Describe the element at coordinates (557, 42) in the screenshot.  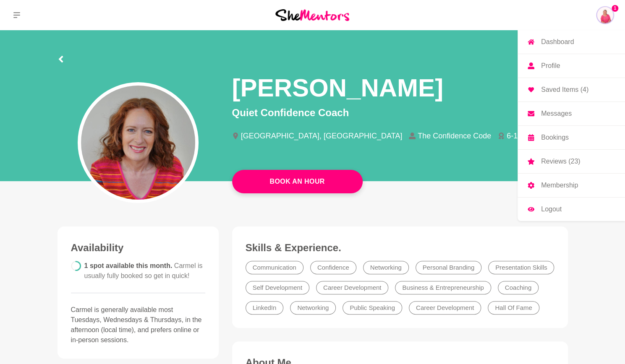
I see `p: Dashboard` at that location.